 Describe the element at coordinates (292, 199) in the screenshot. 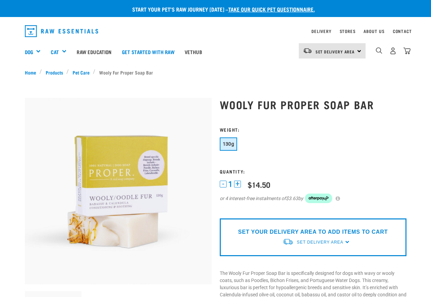

I see `span: $3.63` at that location.